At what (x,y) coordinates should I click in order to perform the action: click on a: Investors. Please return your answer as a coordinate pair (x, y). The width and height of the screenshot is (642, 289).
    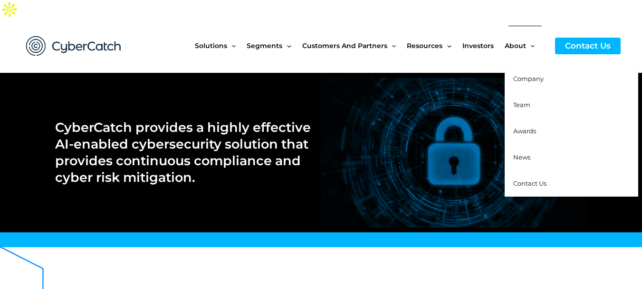
    Looking at the image, I should click on (483, 46).